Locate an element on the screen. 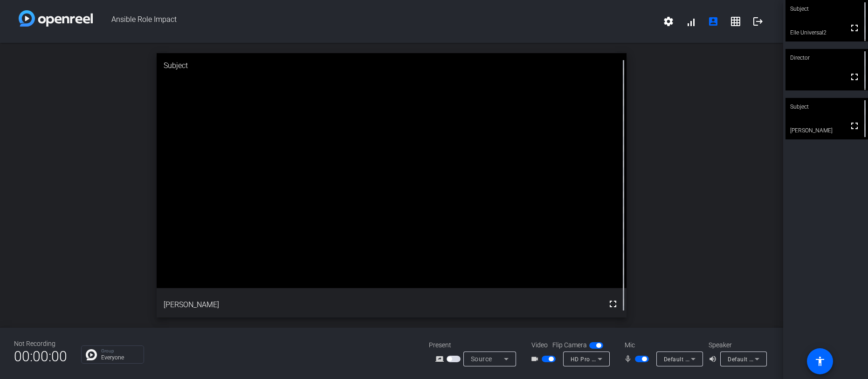 The height and width of the screenshot is (379, 868). img: Chat Icon is located at coordinates (91, 355).